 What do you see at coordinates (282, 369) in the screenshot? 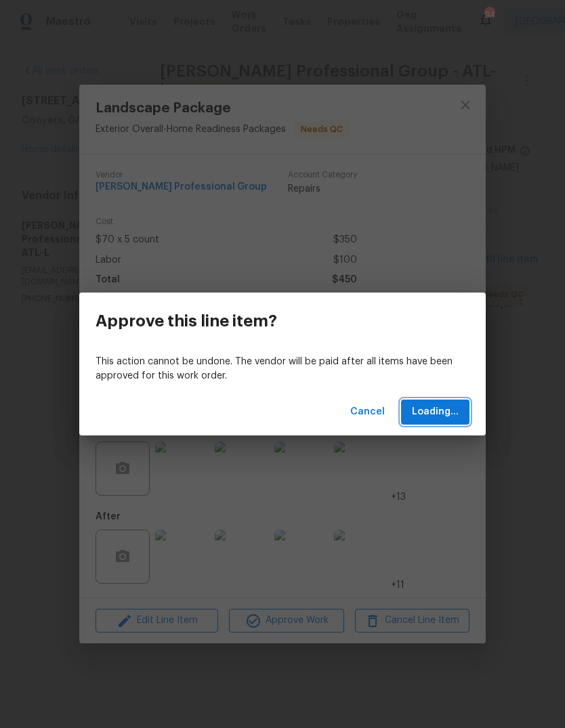
I see `p: This action cannot be undone. The vendor will be paid after all items have been approved for this...` at bounding box center [282, 369].